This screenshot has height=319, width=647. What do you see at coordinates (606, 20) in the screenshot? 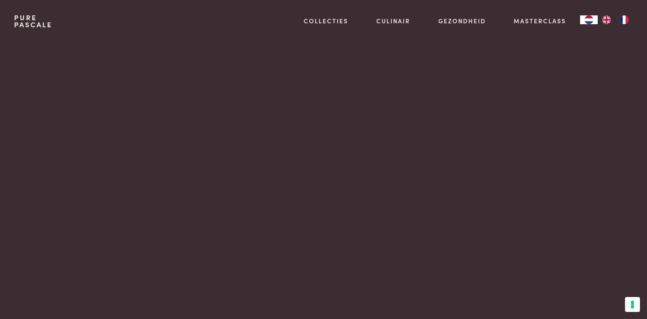
I see `aside: Language selected: Nederlands` at bounding box center [606, 20].